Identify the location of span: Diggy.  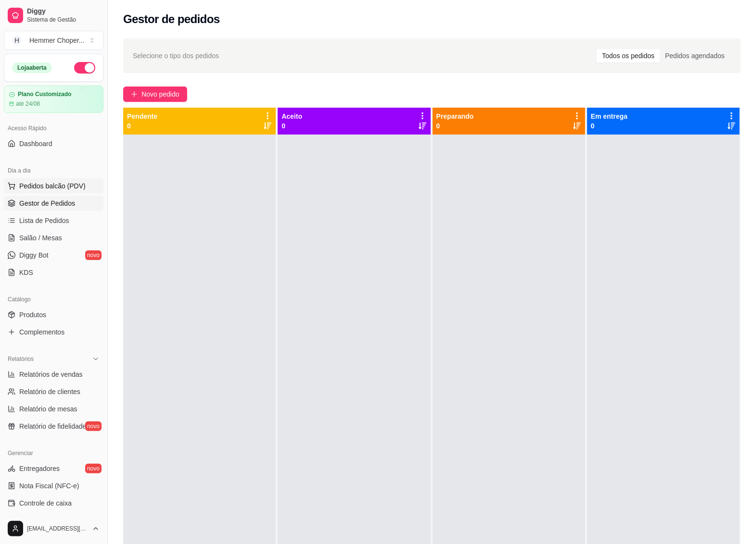
(63, 11).